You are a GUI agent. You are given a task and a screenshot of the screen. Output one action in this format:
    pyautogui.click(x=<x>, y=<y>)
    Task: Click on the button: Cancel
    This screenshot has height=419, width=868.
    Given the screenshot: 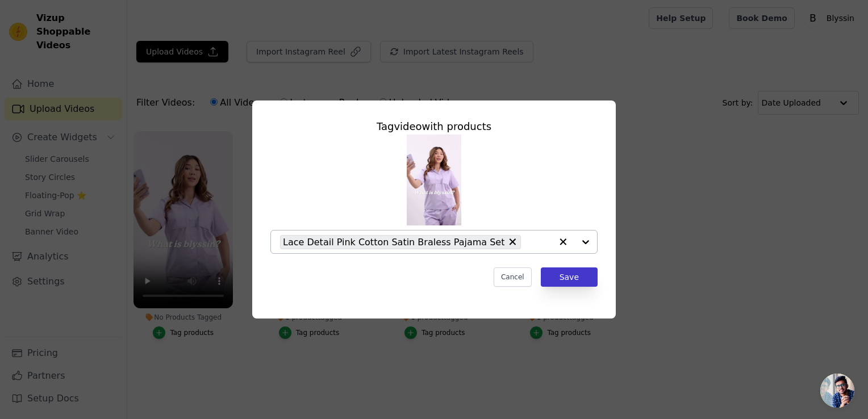 What is the action you would take?
    pyautogui.click(x=512, y=277)
    